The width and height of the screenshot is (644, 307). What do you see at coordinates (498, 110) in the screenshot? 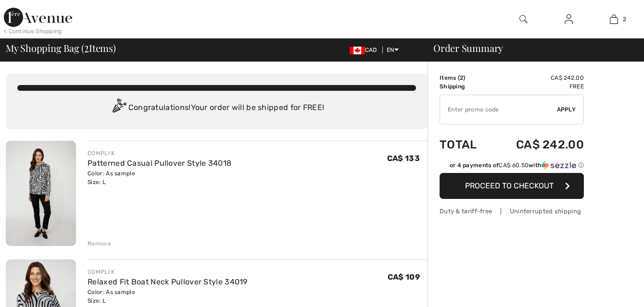
I see `input: Promo code` at bounding box center [498, 110].